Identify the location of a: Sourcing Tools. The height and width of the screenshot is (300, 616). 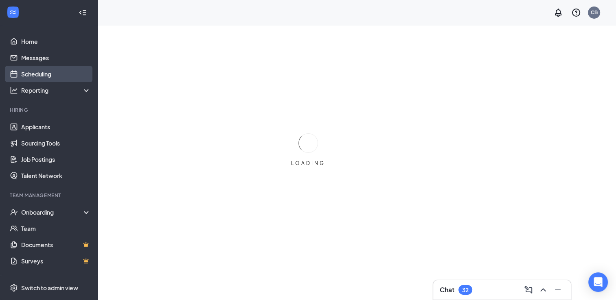
(56, 143).